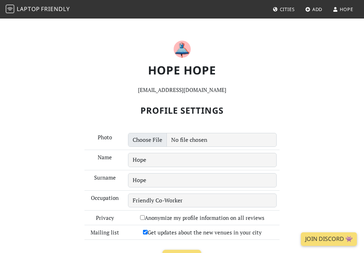 This screenshot has height=253, width=364. What do you see at coordinates (182, 70) in the screenshot?
I see `h1: Hope Hope` at bounding box center [182, 70].